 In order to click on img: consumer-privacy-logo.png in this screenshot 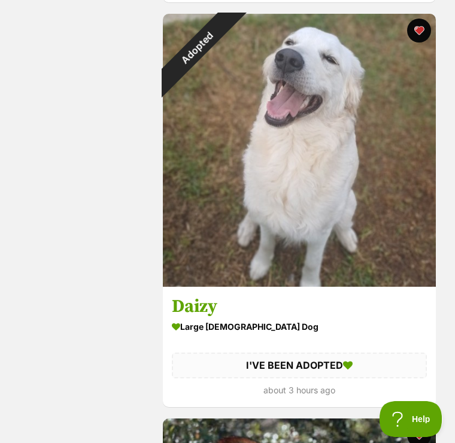, I will do `click(6, 6)`.